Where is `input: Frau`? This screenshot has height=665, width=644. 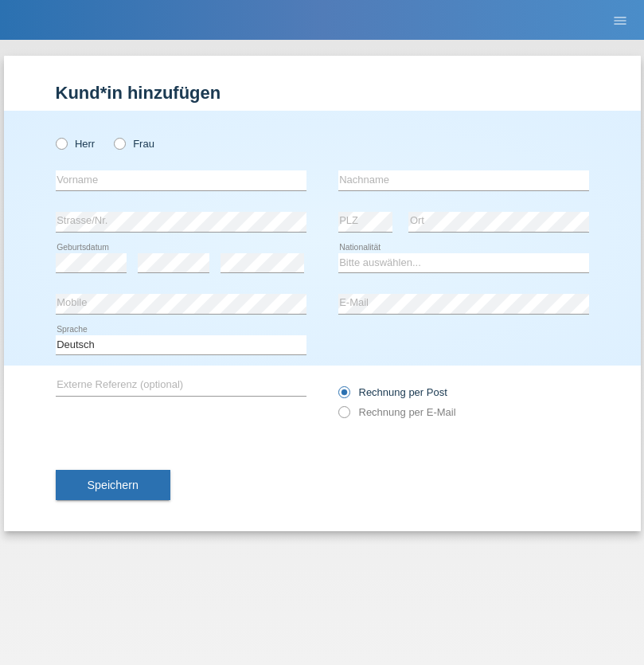 input: Frau is located at coordinates (119, 143).